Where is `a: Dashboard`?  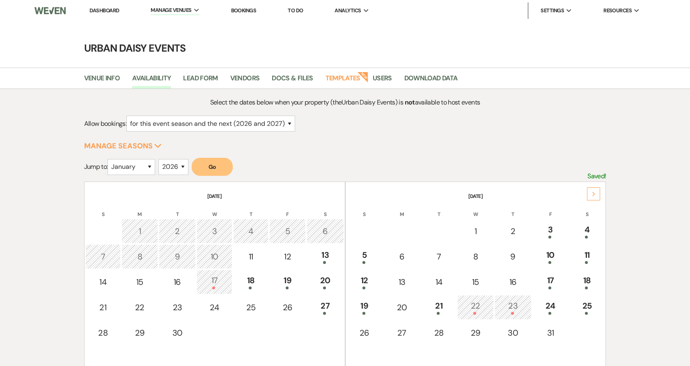
a: Dashboard is located at coordinates (104, 10).